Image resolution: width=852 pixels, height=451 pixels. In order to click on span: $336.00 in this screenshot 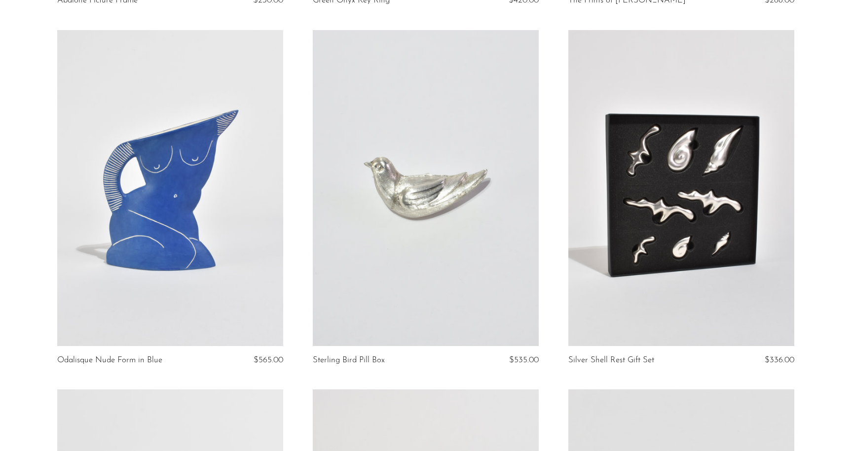, I will do `click(779, 360)`.